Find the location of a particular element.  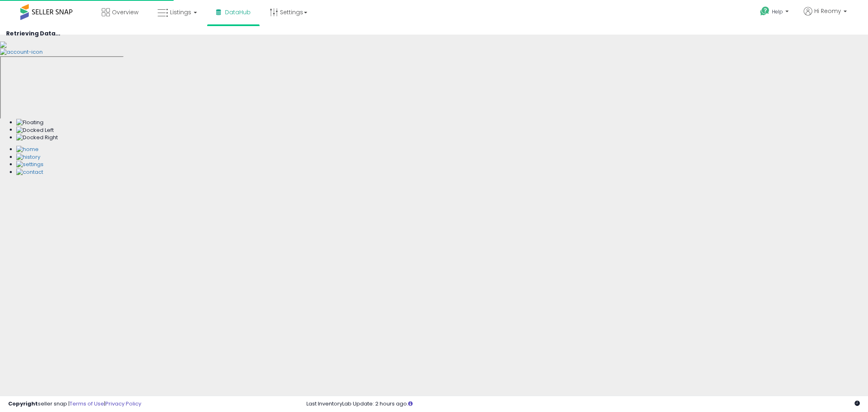

img: Settings is located at coordinates (30, 165).